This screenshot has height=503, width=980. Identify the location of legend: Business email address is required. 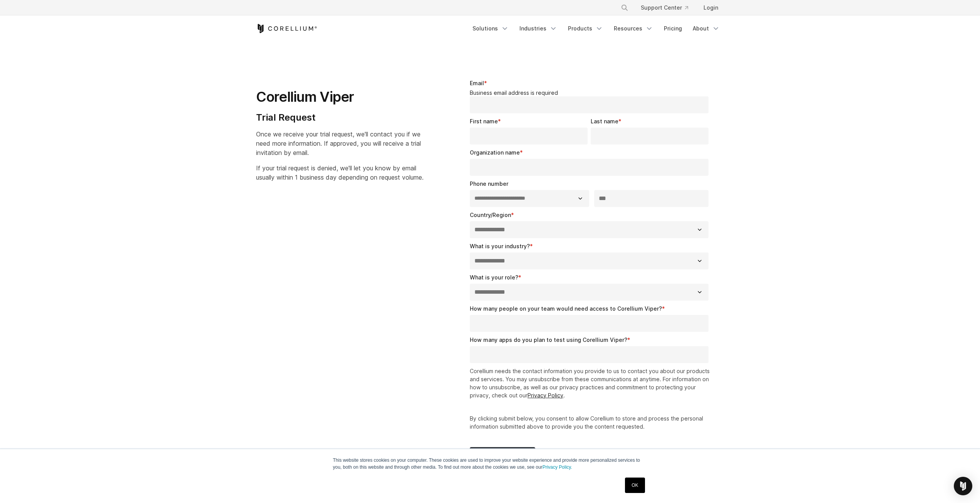
(591, 93).